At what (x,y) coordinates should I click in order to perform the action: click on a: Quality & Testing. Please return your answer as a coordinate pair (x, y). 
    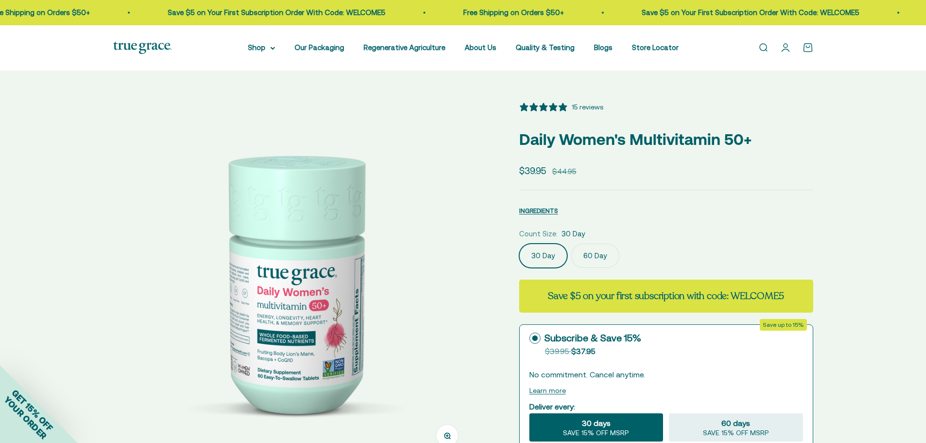
    Looking at the image, I should click on (545, 47).